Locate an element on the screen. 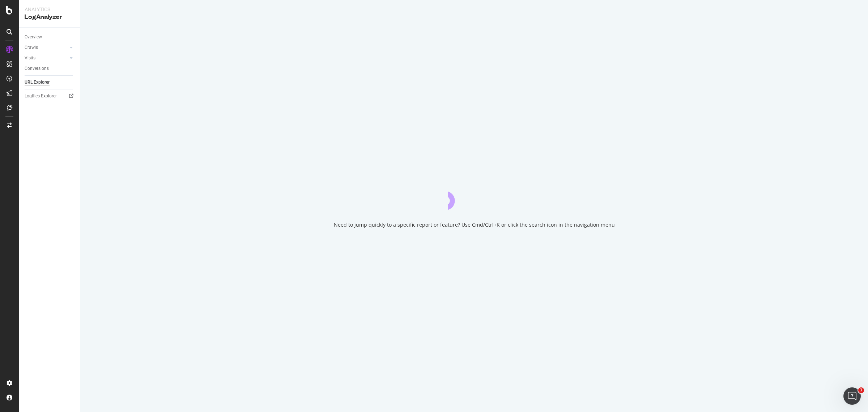 The height and width of the screenshot is (412, 868). div: animation is located at coordinates (474, 197).